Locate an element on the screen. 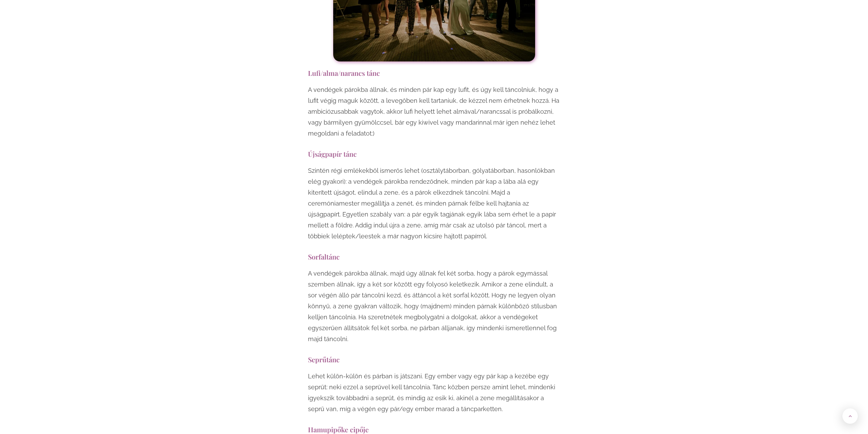  h3: Újságpapír tánc is located at coordinates (434, 153).